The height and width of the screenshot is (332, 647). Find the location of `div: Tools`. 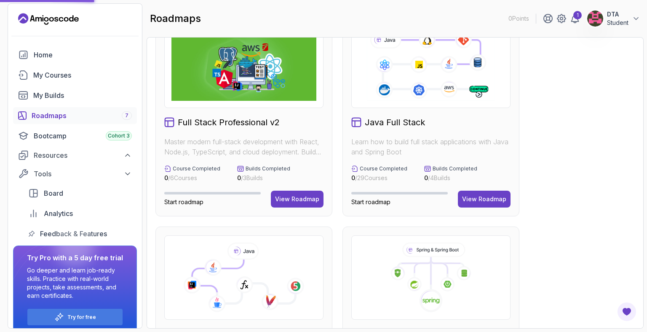

div: Tools is located at coordinates (83, 174).